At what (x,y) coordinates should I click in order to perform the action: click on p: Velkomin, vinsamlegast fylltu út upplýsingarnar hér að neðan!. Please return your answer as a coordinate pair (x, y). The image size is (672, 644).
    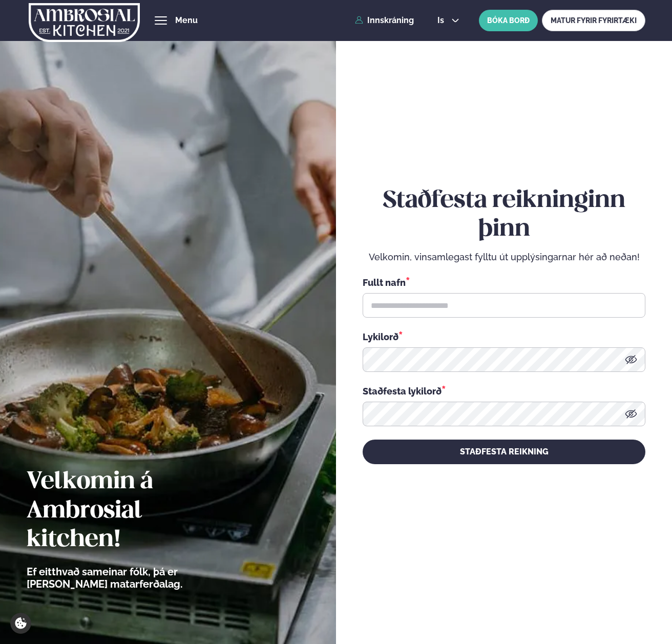
    Looking at the image, I should click on (504, 257).